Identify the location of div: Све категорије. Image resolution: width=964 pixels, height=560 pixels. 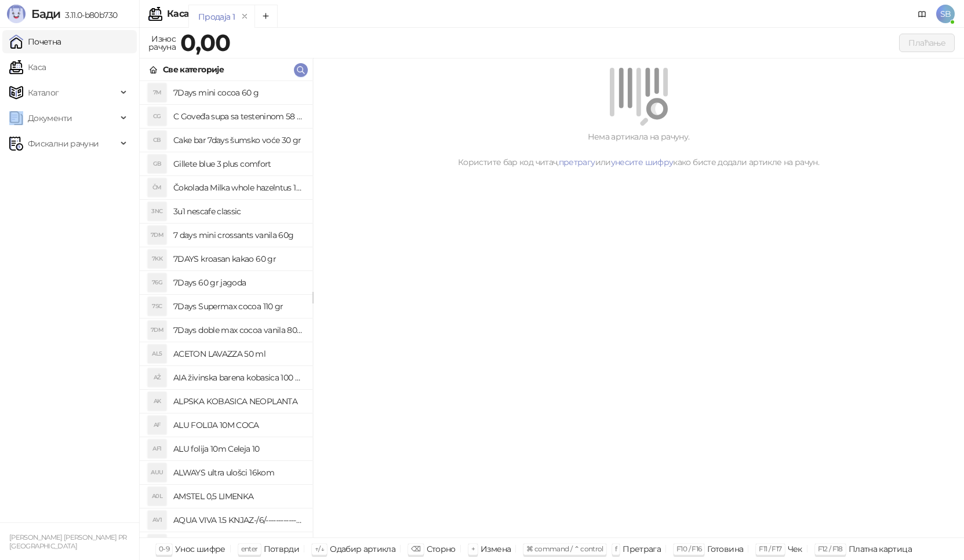
(193, 70).